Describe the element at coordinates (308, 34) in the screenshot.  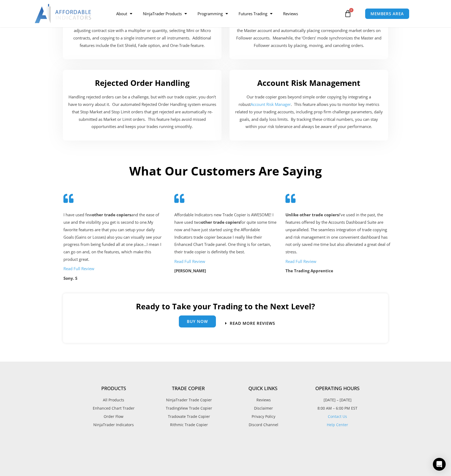
I see `p: The unique ‘Executions’ mode simplifies the process by tracking filled orders on the Master accou...` at that location.